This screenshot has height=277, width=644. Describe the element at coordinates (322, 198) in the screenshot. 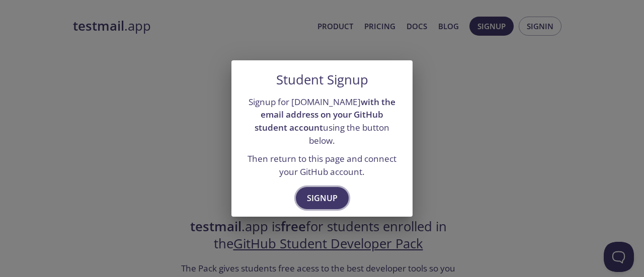

I see `button: Signup` at that location.